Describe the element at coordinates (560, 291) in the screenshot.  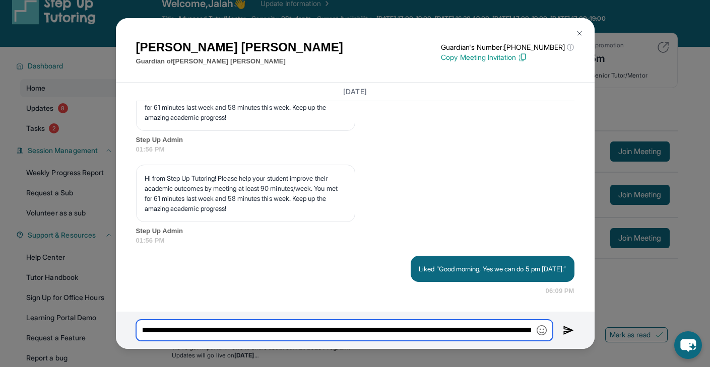
I see `span: 06:09 PM` at that location.